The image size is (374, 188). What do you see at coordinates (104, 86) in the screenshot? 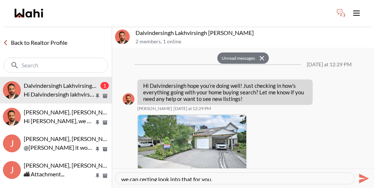
I see `div: 1` at bounding box center [104, 86].